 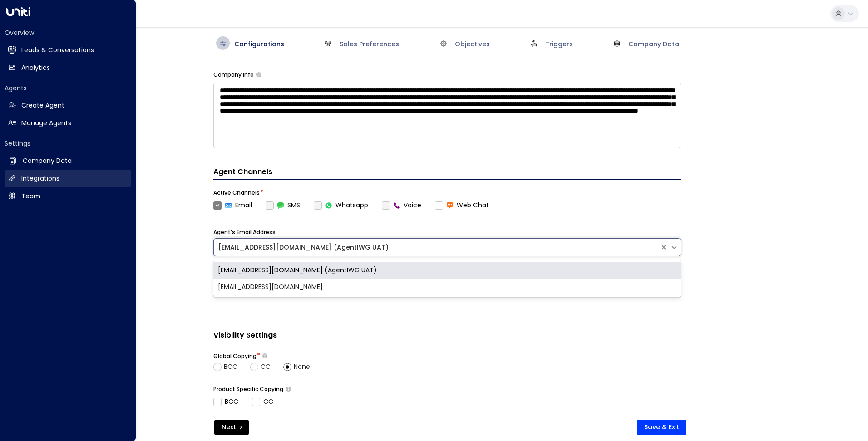 I want to click on button: Save & Exit, so click(x=661, y=428).